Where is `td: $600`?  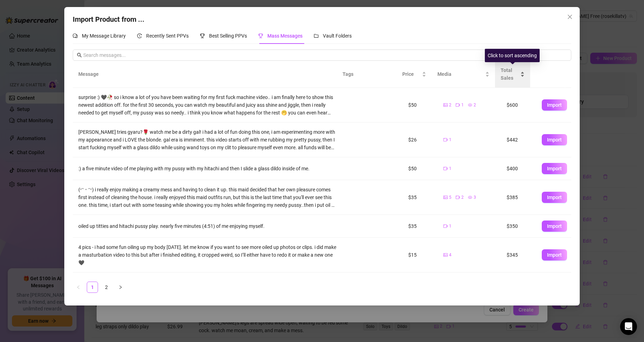
td: $600 is located at coordinates (519, 105).